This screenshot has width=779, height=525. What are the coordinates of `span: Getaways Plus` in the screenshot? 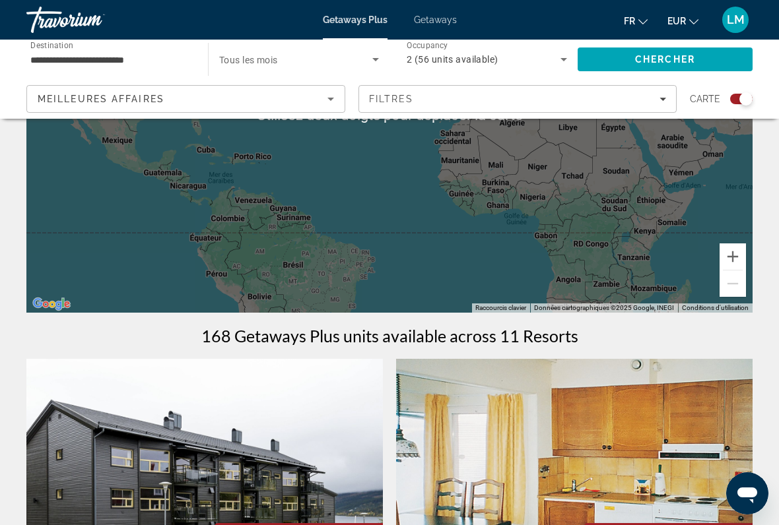 It's located at (355, 20).